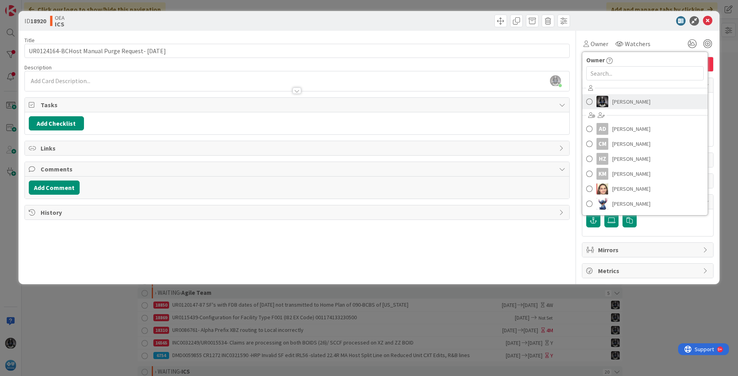 Image resolution: width=738 pixels, height=376 pixels. I want to click on span: Comments, so click(298, 169).